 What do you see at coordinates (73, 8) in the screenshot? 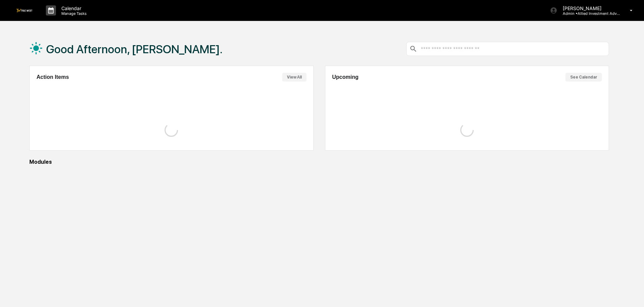
I see `p: Calendar` at bounding box center [73, 8].